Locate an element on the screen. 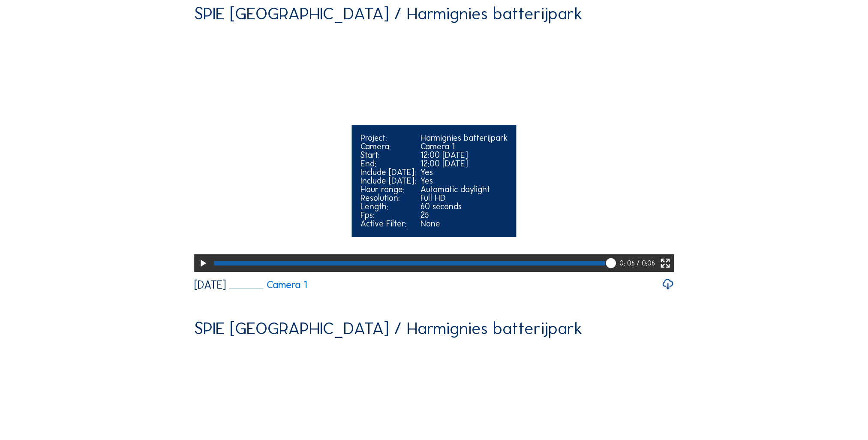 Image resolution: width=868 pixels, height=440 pixels. div: 60 seconds is located at coordinates (464, 206).